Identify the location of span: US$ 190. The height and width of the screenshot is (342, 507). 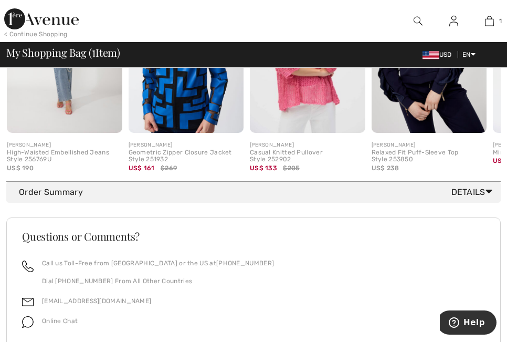
(20, 168).